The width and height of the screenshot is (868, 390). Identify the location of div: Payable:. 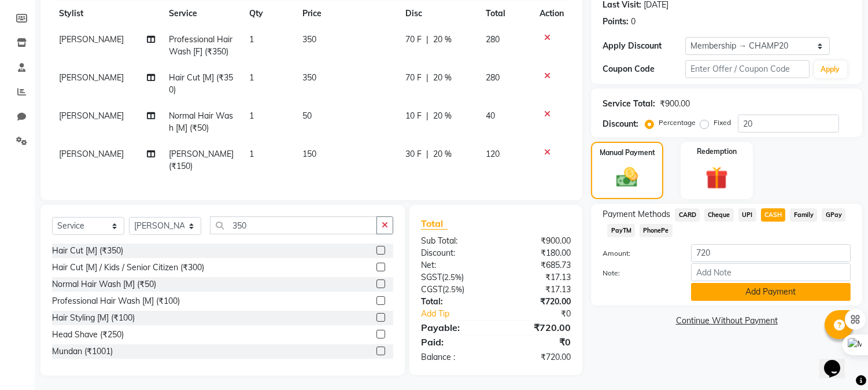
(454, 327).